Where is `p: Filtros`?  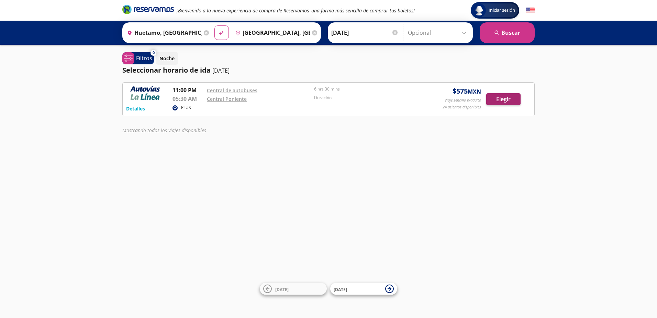
p: Filtros is located at coordinates (144, 58).